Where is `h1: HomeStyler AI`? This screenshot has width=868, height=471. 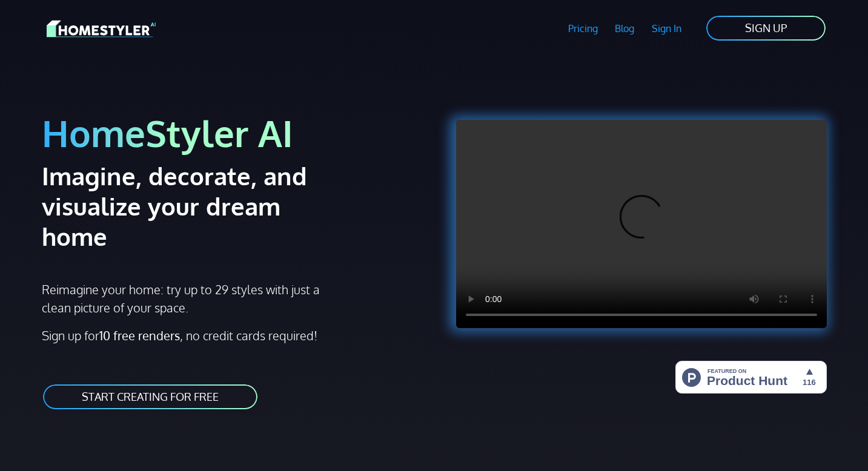
h1: HomeStyler AI is located at coordinates (234, 132).